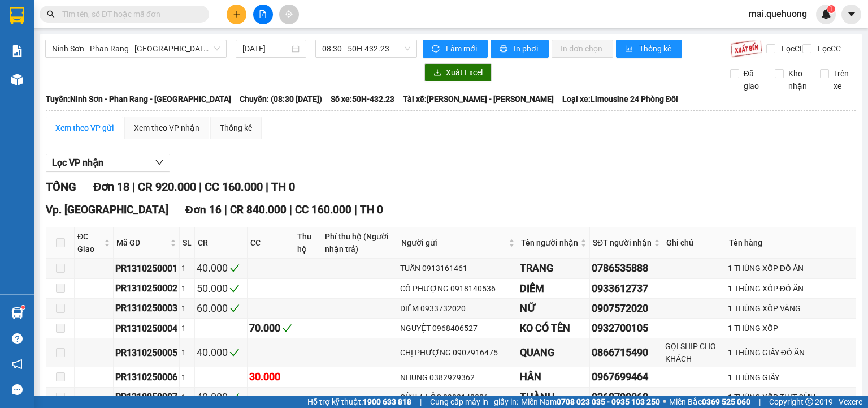 Image resolution: width=868 pixels, height=408 pixels. What do you see at coordinates (78, 162) in the screenshot?
I see `span: Lọc VP nhận` at bounding box center [78, 162].